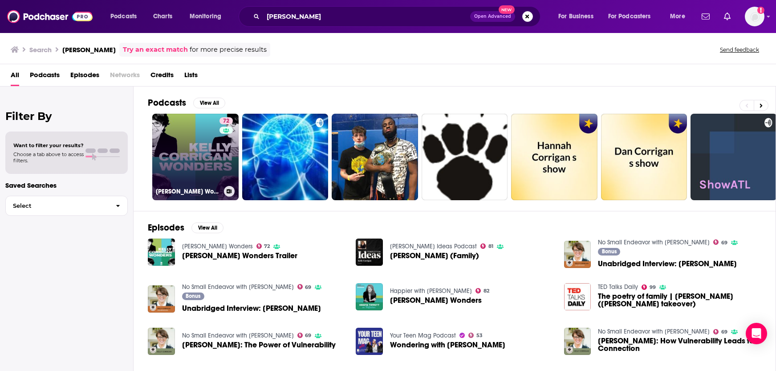 The width and height of the screenshot is (776, 371). I want to click on span: All, so click(15, 77).